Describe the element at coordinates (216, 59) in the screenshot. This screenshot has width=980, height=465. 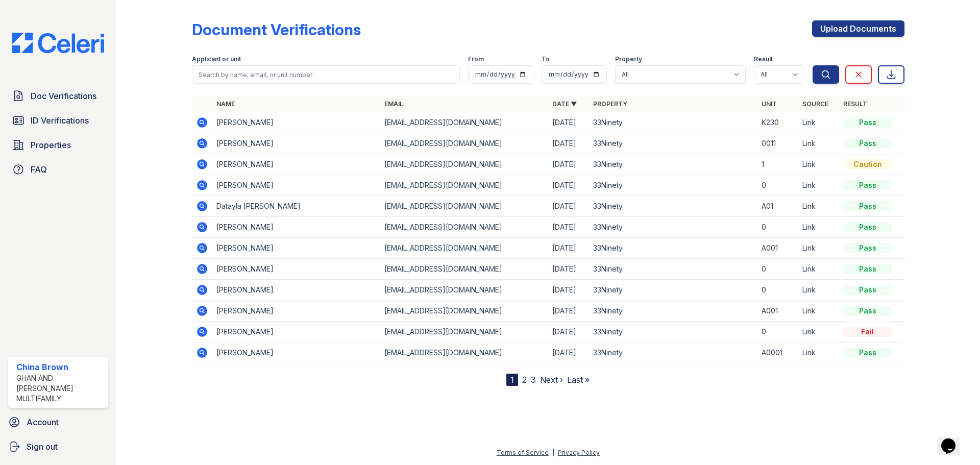
I see `label: Applicant or unit` at that location.